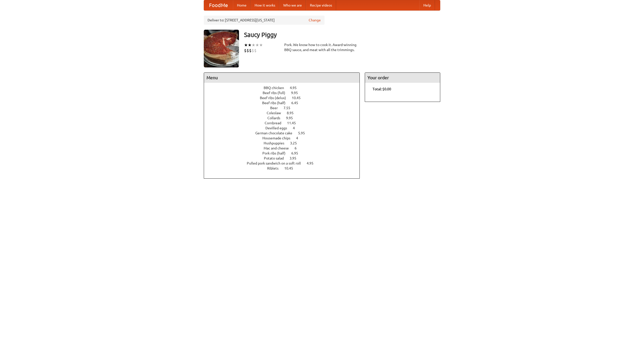 This screenshot has width=644, height=356. I want to click on a: Housemade chips 4, so click(285, 138).